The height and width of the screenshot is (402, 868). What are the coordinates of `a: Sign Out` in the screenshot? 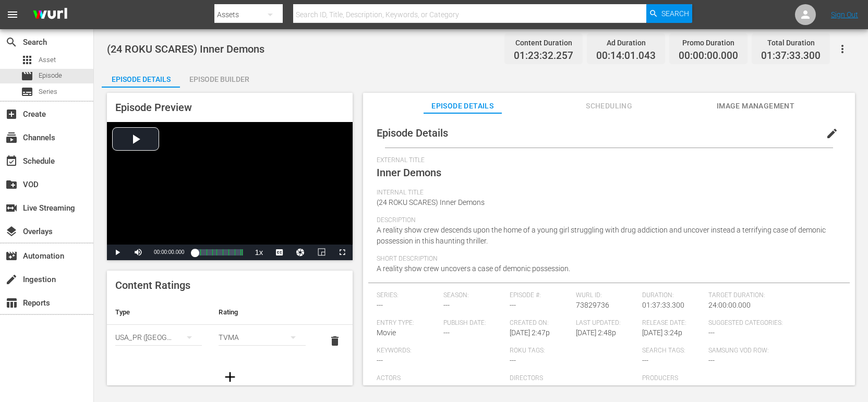 It's located at (845, 14).